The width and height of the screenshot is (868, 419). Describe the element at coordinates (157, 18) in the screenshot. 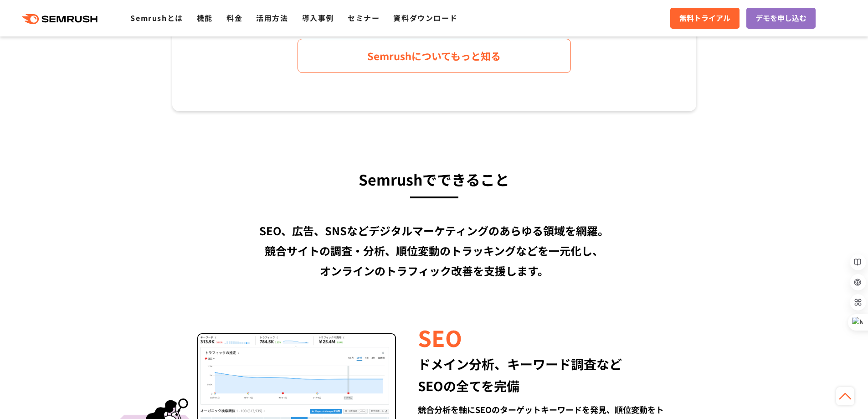

I see `a: Semrushとは` at that location.